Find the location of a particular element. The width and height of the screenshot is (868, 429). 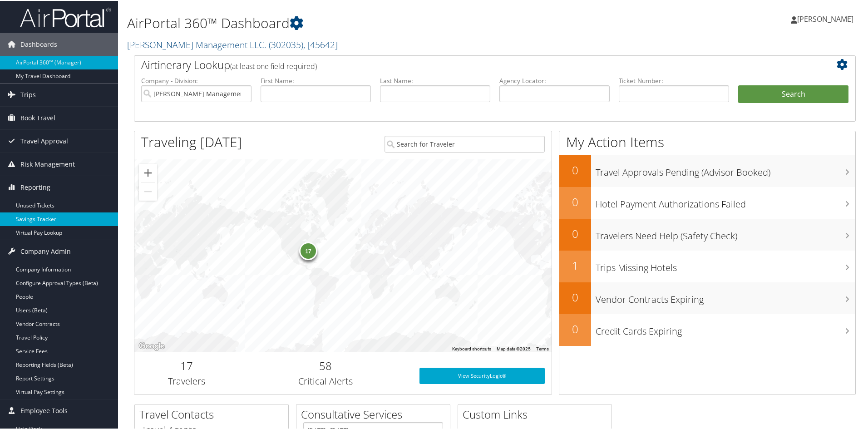

input: Search for Traveler is located at coordinates (464, 143).